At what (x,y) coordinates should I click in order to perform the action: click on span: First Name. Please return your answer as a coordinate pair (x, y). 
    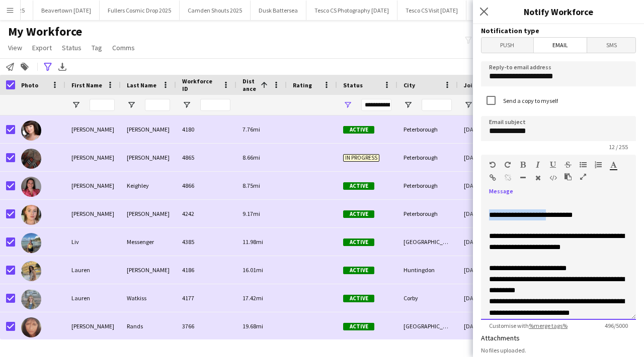
    Looking at the image, I should click on (87, 85).